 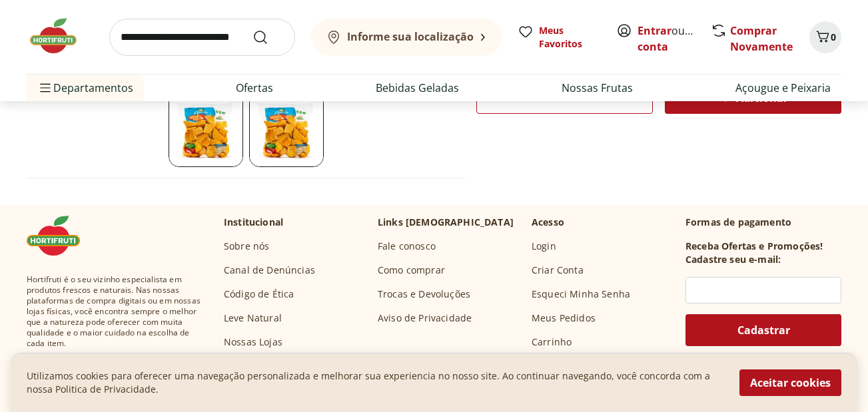 What do you see at coordinates (563, 318) in the screenshot?
I see `a: Meus Pedidos` at bounding box center [563, 318].